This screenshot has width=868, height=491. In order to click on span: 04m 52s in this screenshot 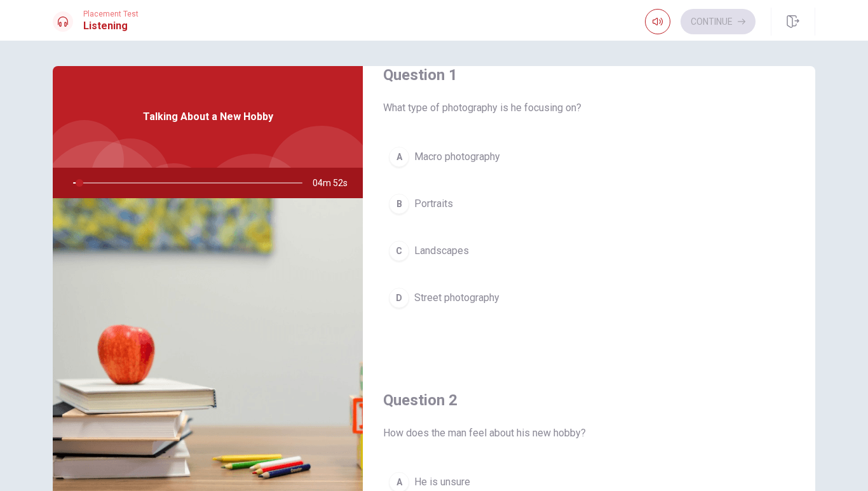, I will do `click(334, 183)`.